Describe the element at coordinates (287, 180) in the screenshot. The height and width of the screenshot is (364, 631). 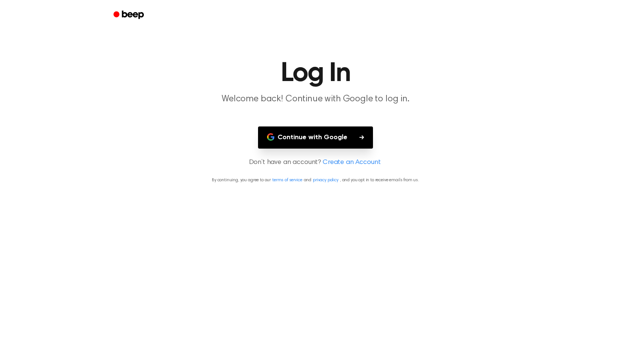
I see `a: terms of service` at that location.